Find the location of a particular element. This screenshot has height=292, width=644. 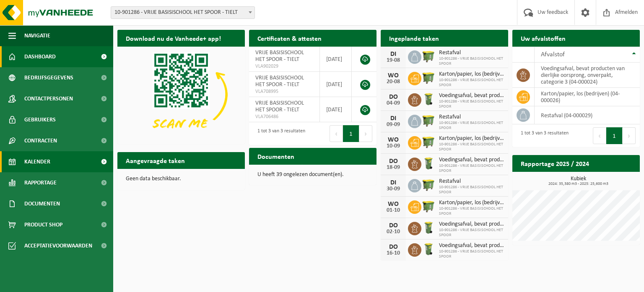

h2: Download nu de Vanheede+ app! is located at coordinates (173, 37).